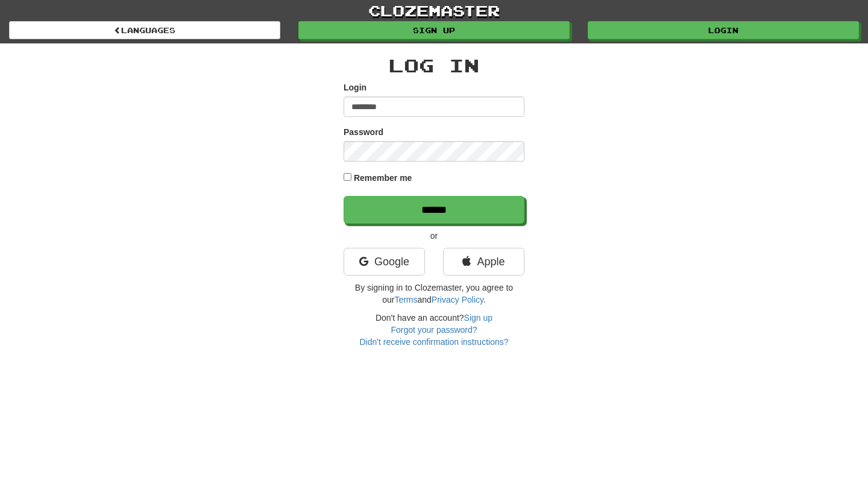  Describe the element at coordinates (483, 262) in the screenshot. I see `a: Apple` at that location.